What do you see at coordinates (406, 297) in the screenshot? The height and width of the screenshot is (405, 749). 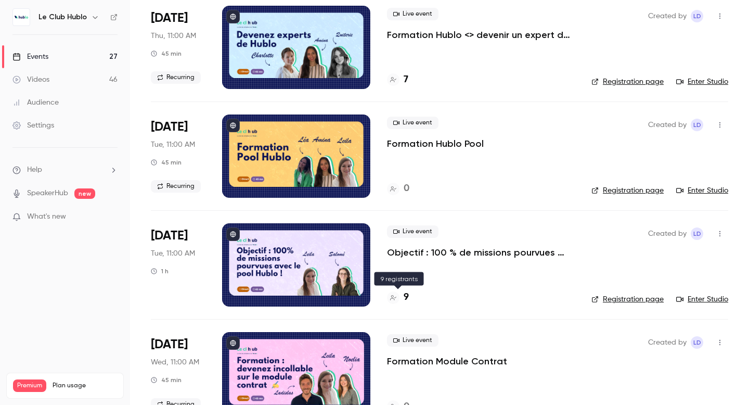 I see `h4: 9` at bounding box center [406, 297].